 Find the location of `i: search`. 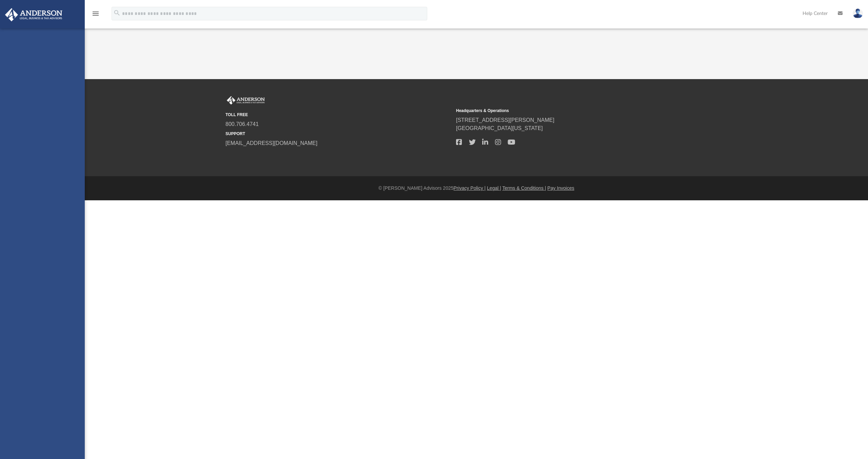

i: search is located at coordinates (117, 13).